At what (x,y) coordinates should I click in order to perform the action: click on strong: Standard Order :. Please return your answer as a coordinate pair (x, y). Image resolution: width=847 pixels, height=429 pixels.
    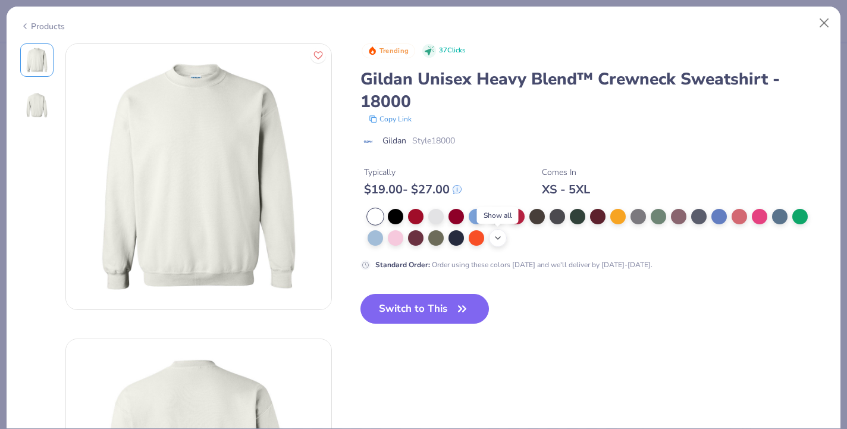
    Looking at the image, I should click on (403, 265).